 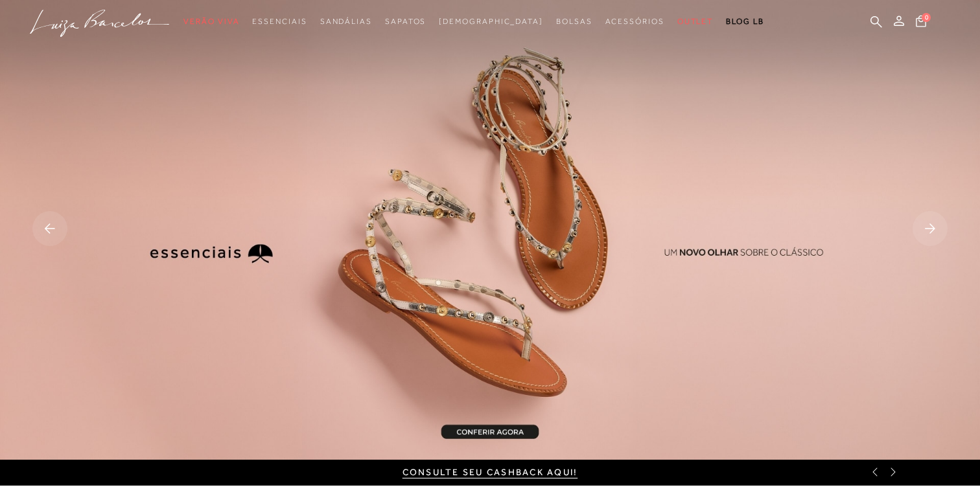 I want to click on span: Bolsas, so click(x=574, y=21).